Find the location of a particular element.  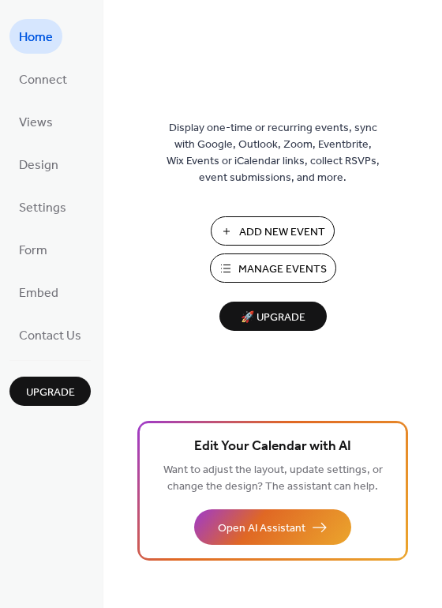

span: Open AI Assistant is located at coordinates (261, 528).